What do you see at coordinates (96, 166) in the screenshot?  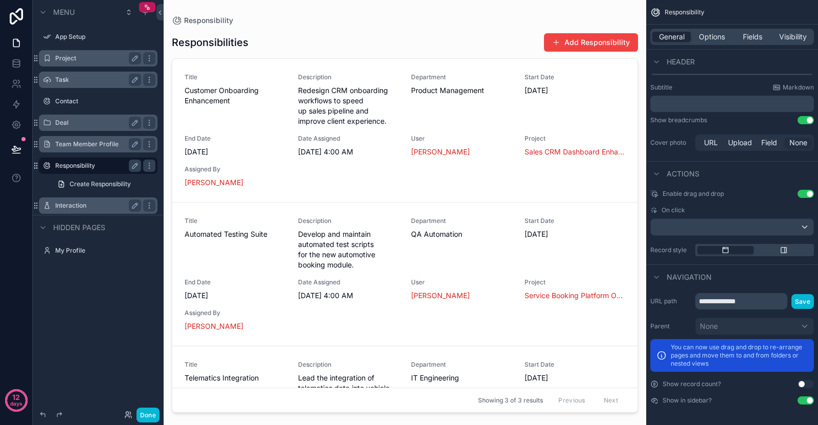 I see `label: Responsibility` at bounding box center [96, 166].